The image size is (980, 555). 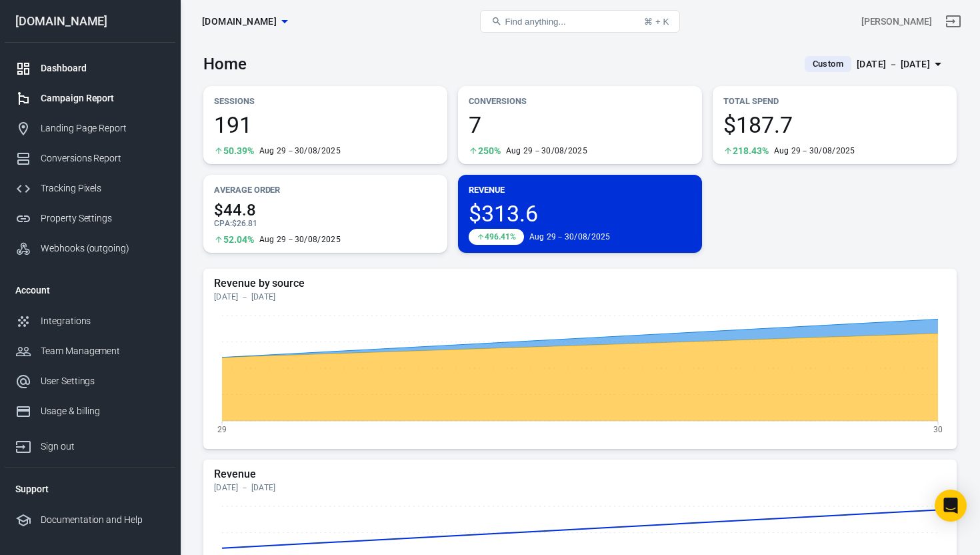 What do you see at coordinates (580, 213) in the screenshot?
I see `span: $313.6` at bounding box center [580, 213].